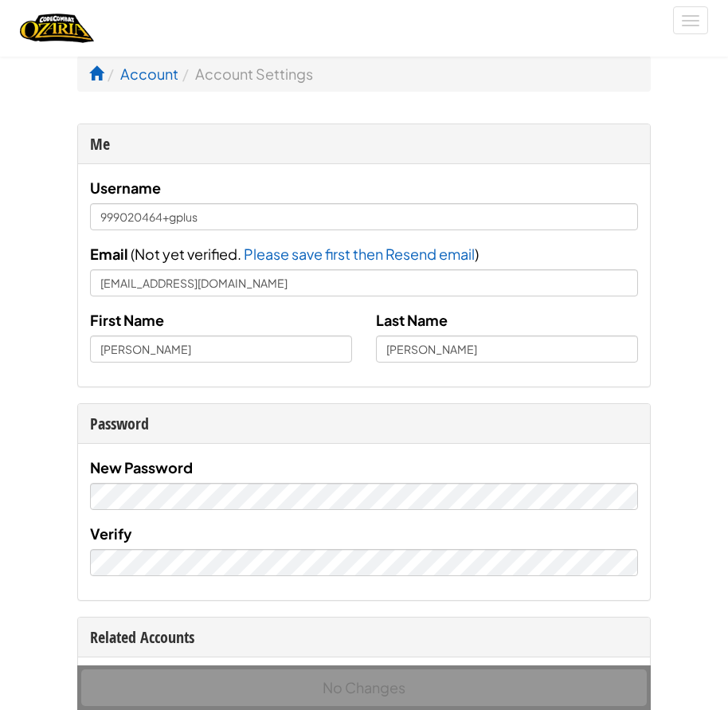 The height and width of the screenshot is (710, 728). What do you see at coordinates (364, 423) in the screenshot?
I see `div: Password` at bounding box center [364, 423].